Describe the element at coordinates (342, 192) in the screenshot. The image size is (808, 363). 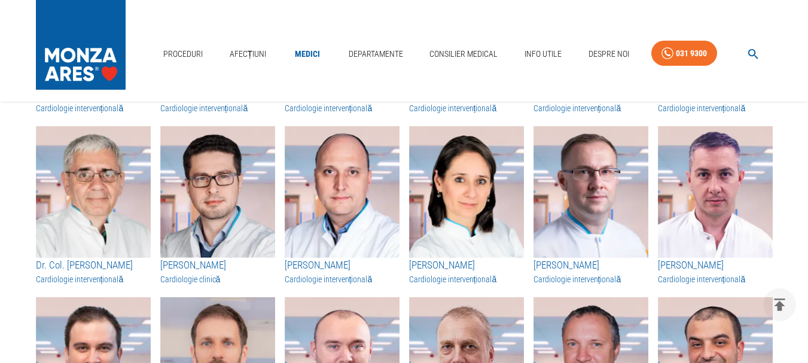
I see `img: Dr. Adrian Bucșă` at that location.